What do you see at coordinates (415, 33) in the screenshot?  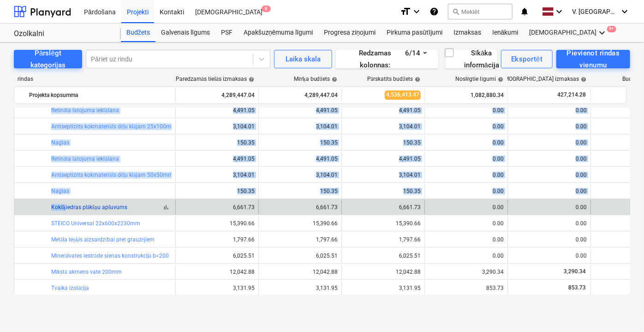 I see `div: Pirkuma pasūtījumi` at bounding box center [415, 33].